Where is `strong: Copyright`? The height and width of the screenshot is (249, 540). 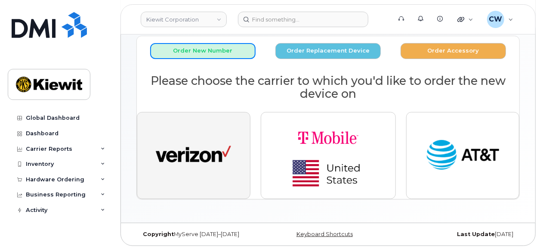 strong: Copyright is located at coordinates (158, 234).